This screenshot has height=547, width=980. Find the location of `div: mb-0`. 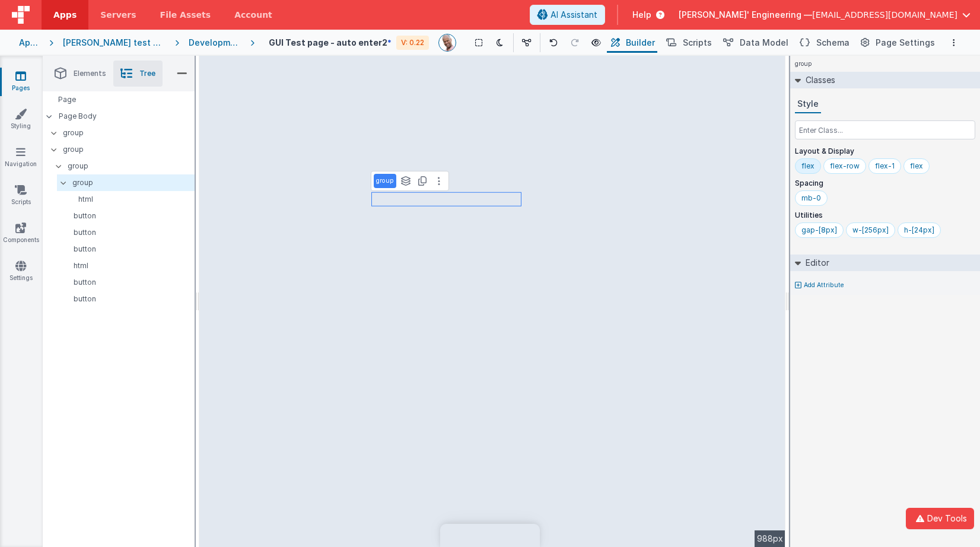

div: mb-0 is located at coordinates (811, 198).